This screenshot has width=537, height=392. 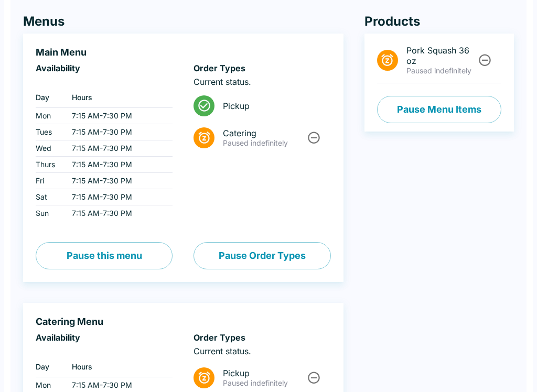 What do you see at coordinates (50, 115) in the screenshot?
I see `td: Mon` at bounding box center [50, 115].